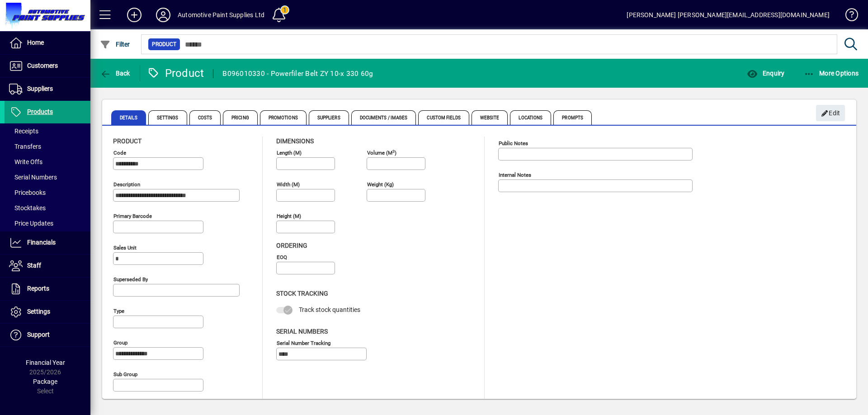 This screenshot has width=868, height=415. Describe the element at coordinates (28, 208) in the screenshot. I see `span: Stocktakes` at that location.